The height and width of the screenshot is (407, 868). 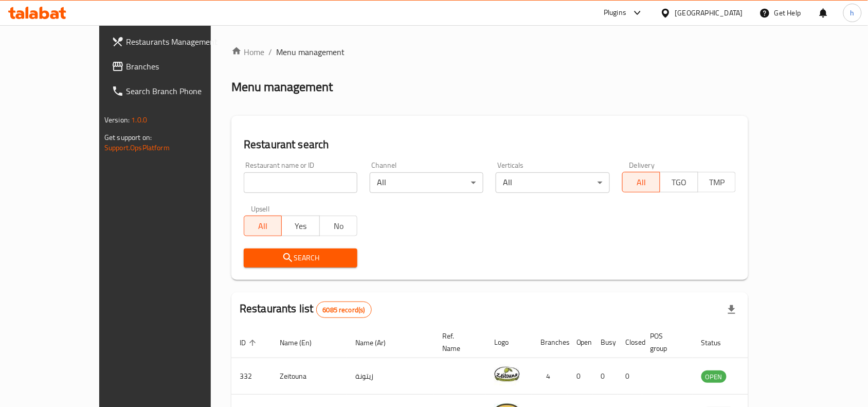 What do you see at coordinates (615, 13) in the screenshot?
I see `div: Plugins` at bounding box center [615, 13].